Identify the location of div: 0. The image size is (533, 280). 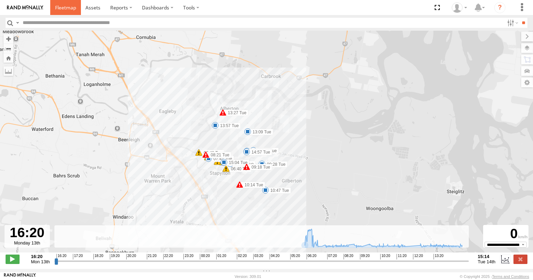
(506, 234).